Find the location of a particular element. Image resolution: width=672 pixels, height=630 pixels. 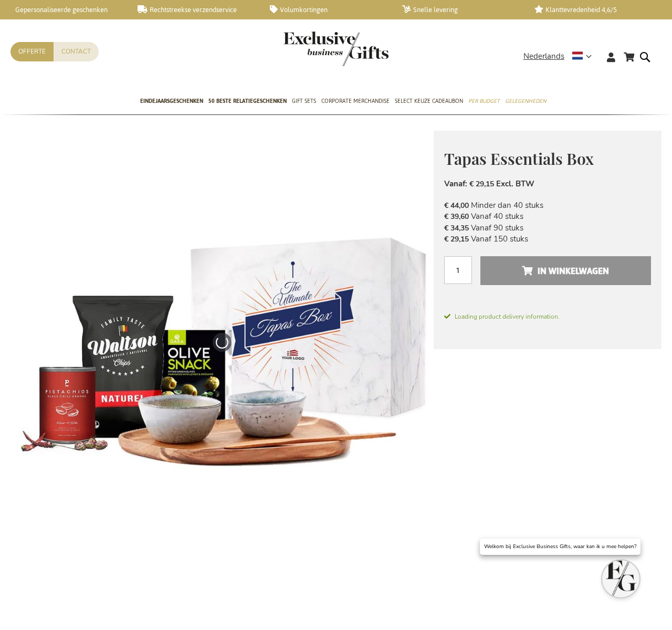

a: Gift Sets is located at coordinates (304, 102).